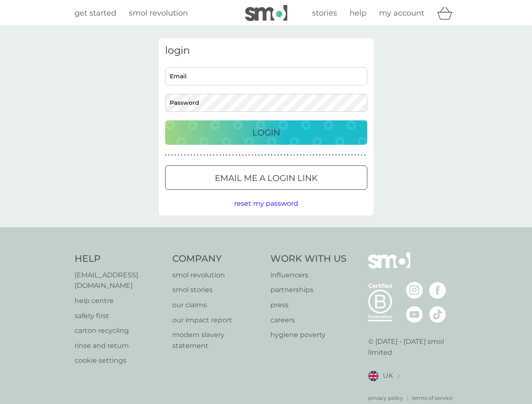 The height and width of the screenshot is (404, 532). What do you see at coordinates (402, 13) in the screenshot?
I see `span: my account` at bounding box center [402, 13].